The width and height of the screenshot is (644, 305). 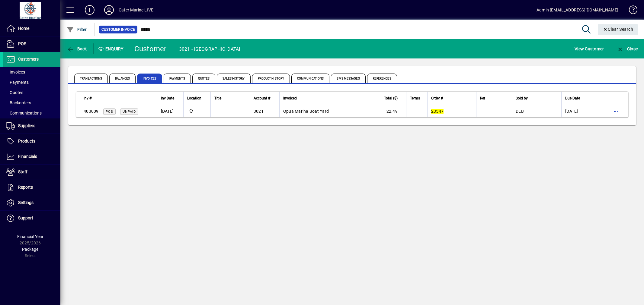 What do you see at coordinates (575, 98) in the screenshot?
I see `div: Due Date` at bounding box center [575, 98].